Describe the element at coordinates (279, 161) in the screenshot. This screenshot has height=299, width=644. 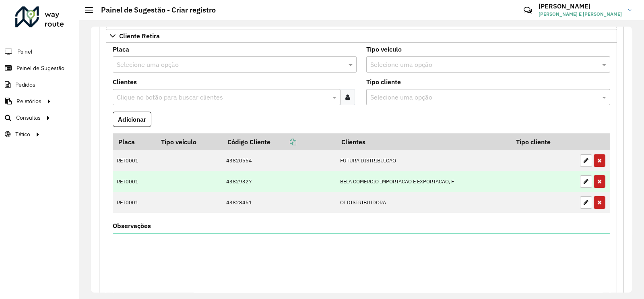
I see `td: 43820554` at that location.